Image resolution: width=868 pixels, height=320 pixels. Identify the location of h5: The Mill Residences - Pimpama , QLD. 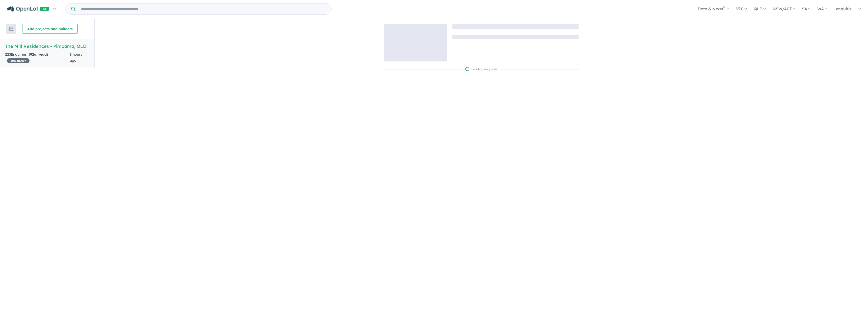
(47, 46).